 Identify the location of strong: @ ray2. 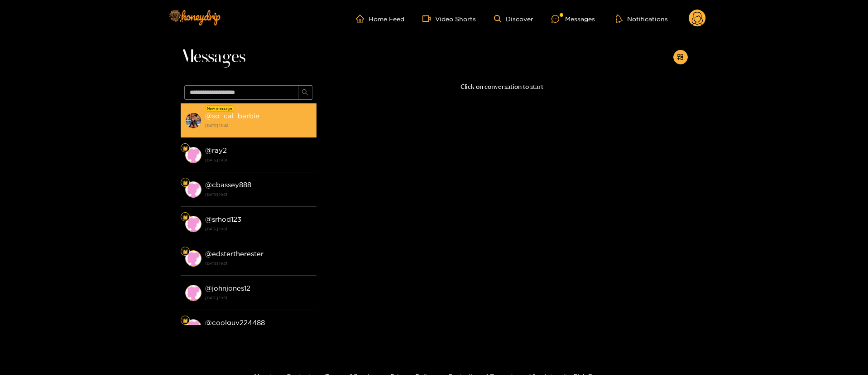
(216, 150).